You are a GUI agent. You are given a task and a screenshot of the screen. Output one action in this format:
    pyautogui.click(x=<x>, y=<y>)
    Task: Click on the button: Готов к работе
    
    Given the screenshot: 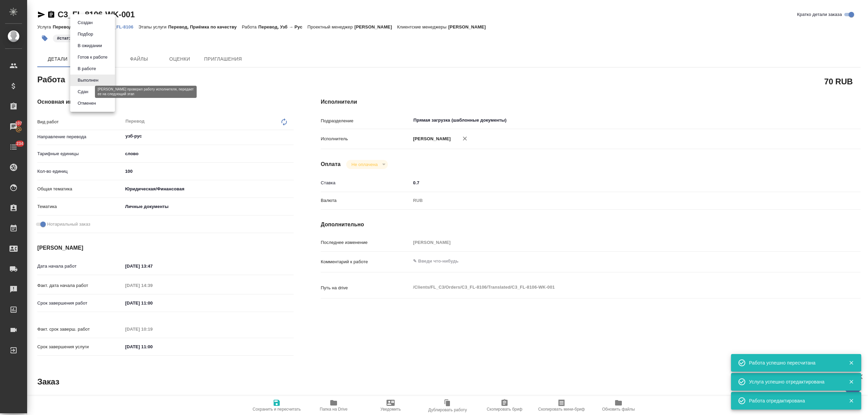 What is the action you would take?
    pyautogui.click(x=93, y=57)
    